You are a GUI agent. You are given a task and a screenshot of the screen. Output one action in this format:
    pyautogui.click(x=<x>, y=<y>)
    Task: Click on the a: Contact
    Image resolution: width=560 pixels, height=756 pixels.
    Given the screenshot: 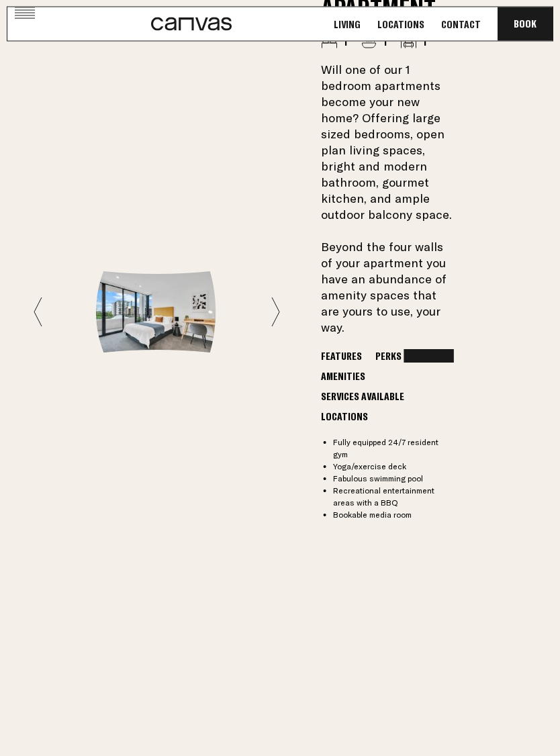 What is the action you would take?
    pyautogui.click(x=460, y=24)
    